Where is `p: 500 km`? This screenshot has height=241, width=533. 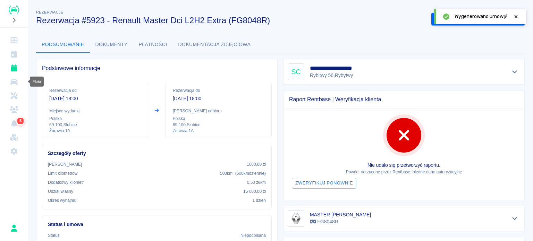
p: 500 km is located at coordinates (243, 174).